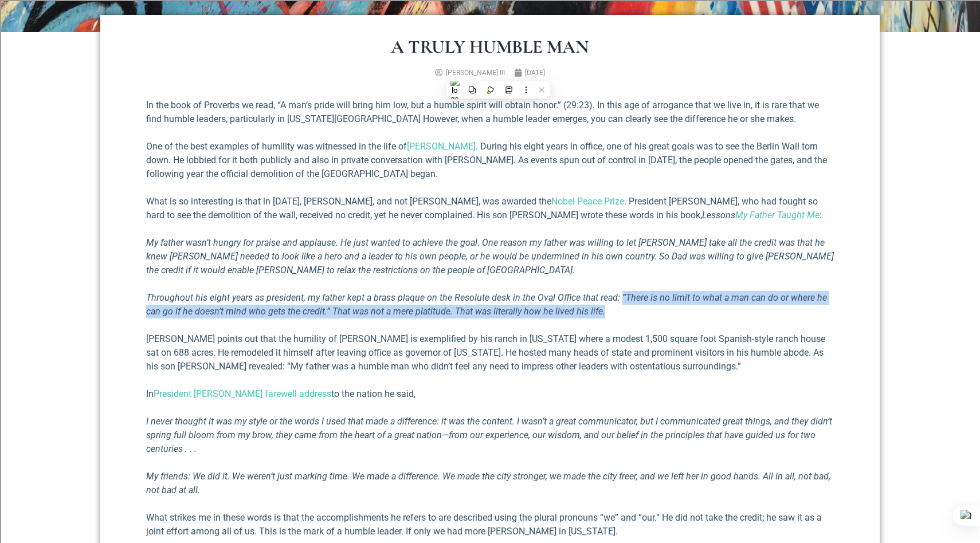 The width and height of the screenshot is (980, 543). Describe the element at coordinates (490, 42) in the screenshot. I see `div: Sort New > Old` at that location.